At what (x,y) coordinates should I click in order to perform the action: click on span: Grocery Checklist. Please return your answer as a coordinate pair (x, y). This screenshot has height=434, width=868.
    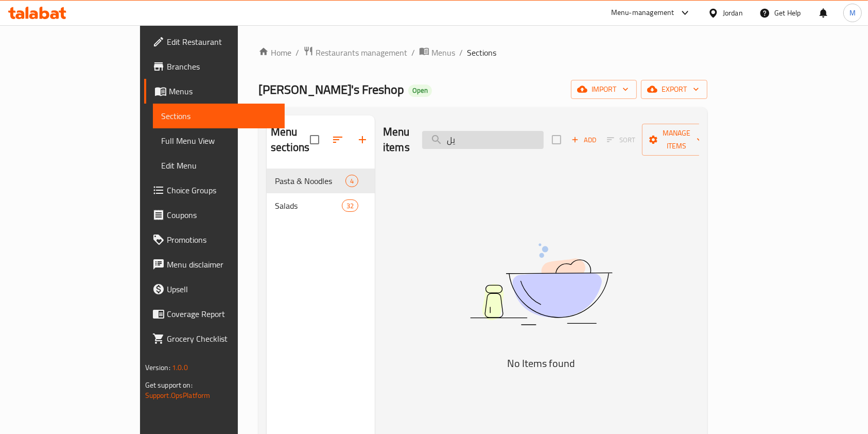
    Looking at the image, I should click on (222, 338).